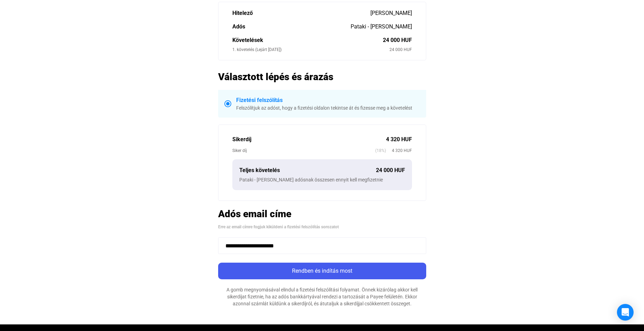  I want to click on div: Open Intercom Messenger, so click(625, 312).